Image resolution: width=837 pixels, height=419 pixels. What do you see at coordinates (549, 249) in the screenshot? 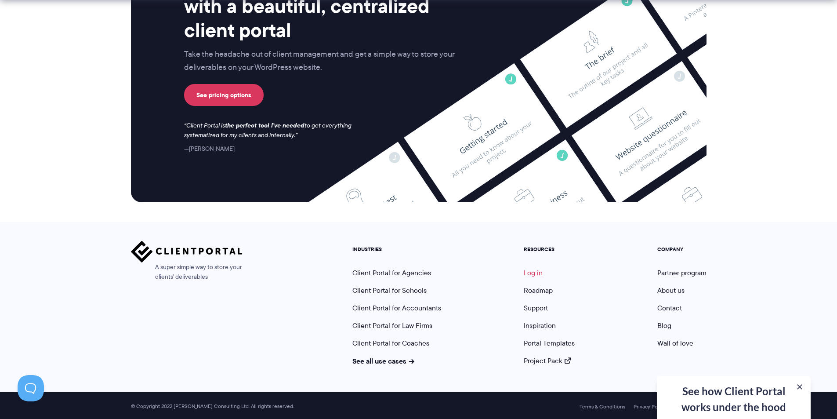
I see `h5: RESOURCES` at bounding box center [549, 249].